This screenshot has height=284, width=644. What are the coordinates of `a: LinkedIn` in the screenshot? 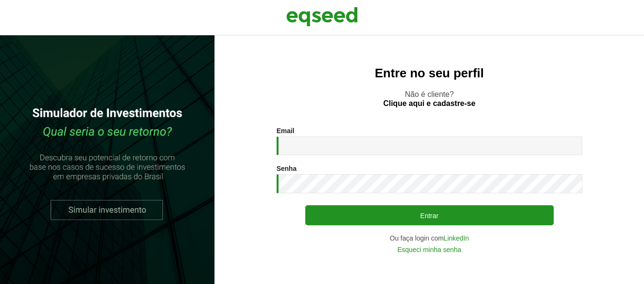 It's located at (456, 239).